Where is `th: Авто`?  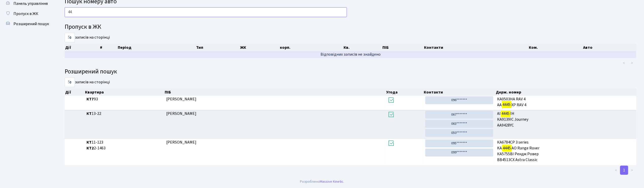 th: Авто is located at coordinates (610, 47).